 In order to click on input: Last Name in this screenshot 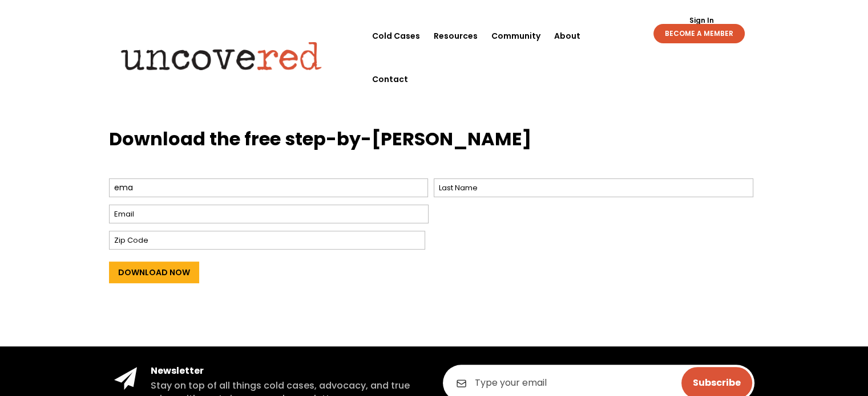, I will do `click(593, 187)`.